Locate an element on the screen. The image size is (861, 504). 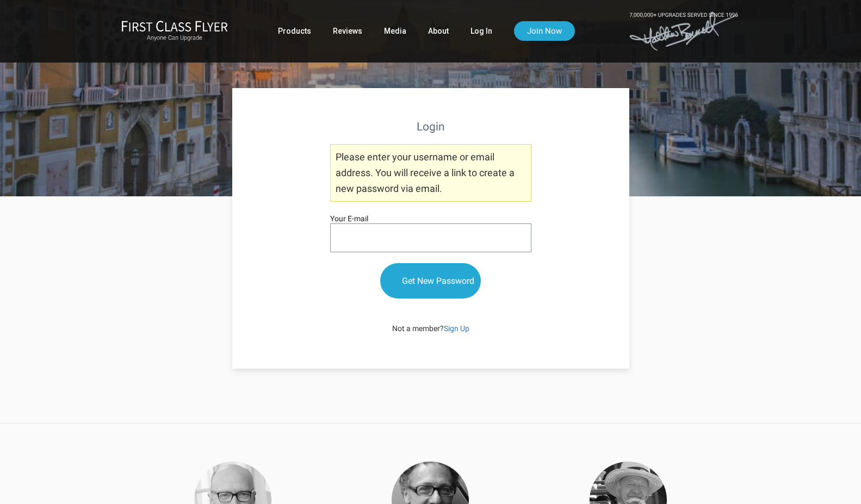
img: First Class Flyer is located at coordinates (175, 26).